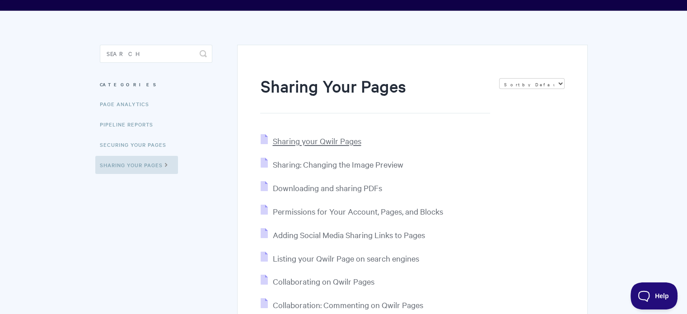 The width and height of the screenshot is (687, 314). Describe the element at coordinates (340, 258) in the screenshot. I see `a: Listing your Qwilr Page on search engines` at that location.